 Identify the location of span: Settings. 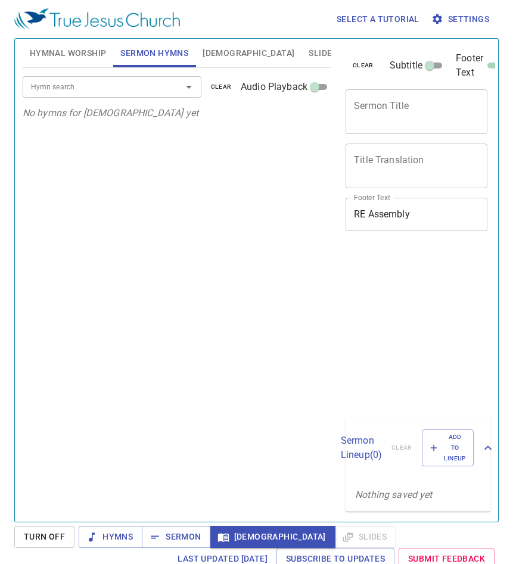
(461, 19).